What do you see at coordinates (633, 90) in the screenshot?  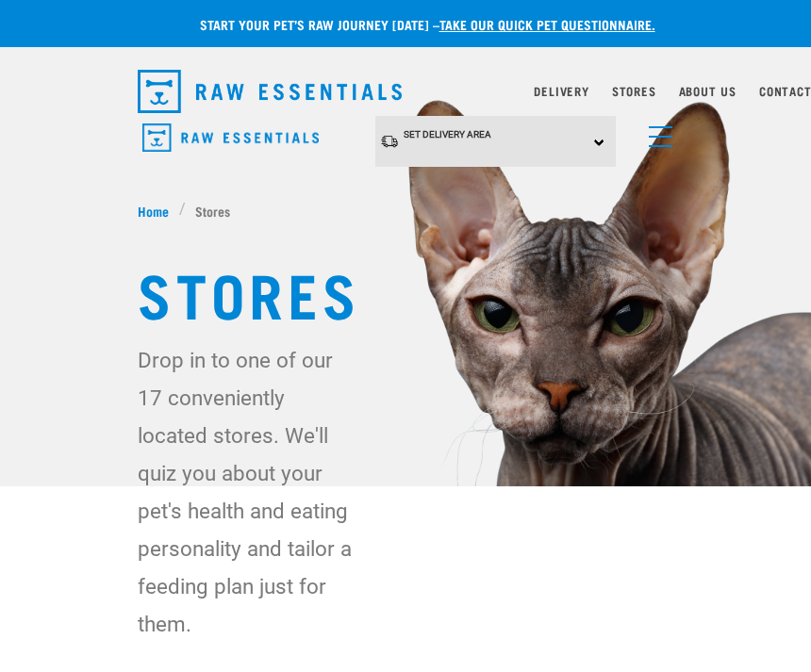 I see `a: Stores` at bounding box center [633, 90].